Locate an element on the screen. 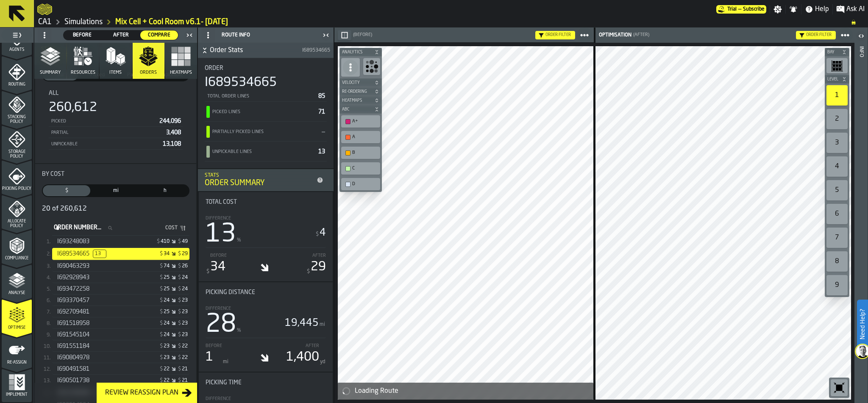 The width and height of the screenshot is (868, 403). span: Picking Time is located at coordinates (223, 383).